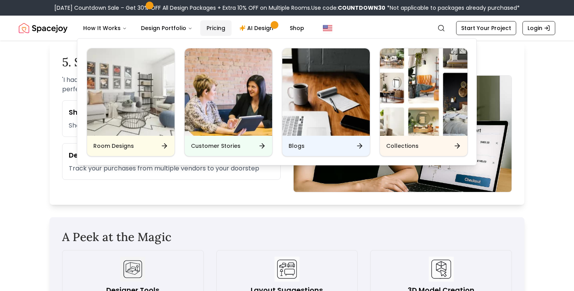 This screenshot has width=574, height=291. What do you see at coordinates (171, 85) in the screenshot?
I see `p: ' I had a hard time envisioning... but everything came together perfectly. '` at bounding box center [171, 85].